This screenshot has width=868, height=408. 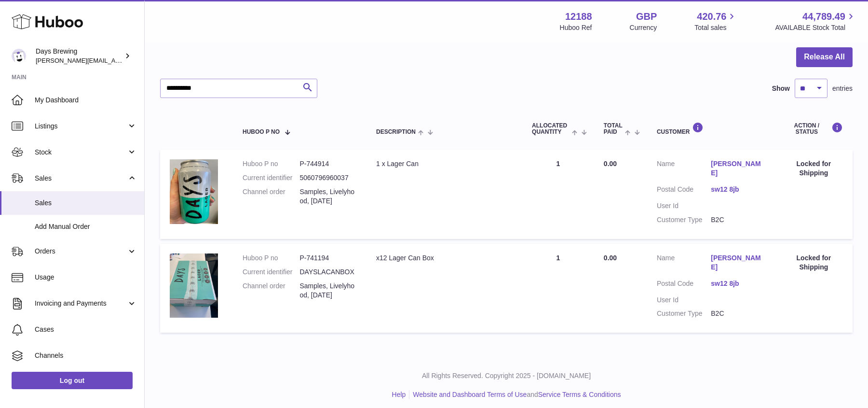 What do you see at coordinates (81, 152) in the screenshot?
I see `span: Stock` at bounding box center [81, 152].